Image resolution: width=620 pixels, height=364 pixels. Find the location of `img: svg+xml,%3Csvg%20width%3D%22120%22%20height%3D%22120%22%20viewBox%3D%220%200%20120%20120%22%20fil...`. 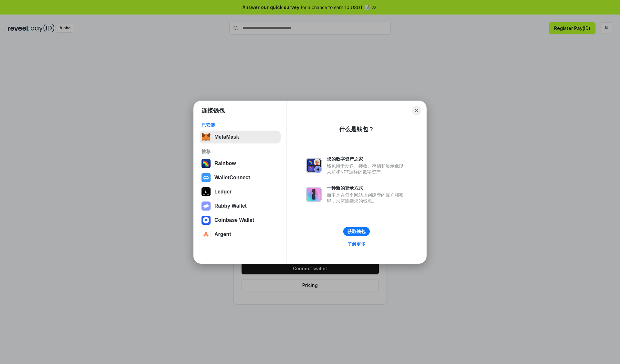

img: svg+xml,%3Csvg%20width%3D%22120%22%20height%3D%22120%22%20viewBox%3D%220%200%20120%20120%22%20fil... is located at coordinates (206, 164).